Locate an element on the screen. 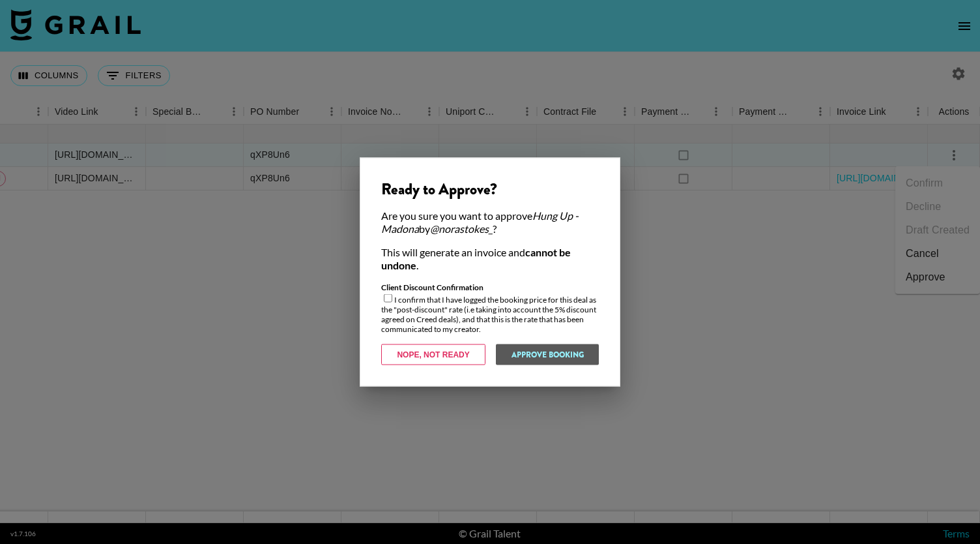 The height and width of the screenshot is (544, 980). em: @ norastokes_ is located at coordinates (462, 228).